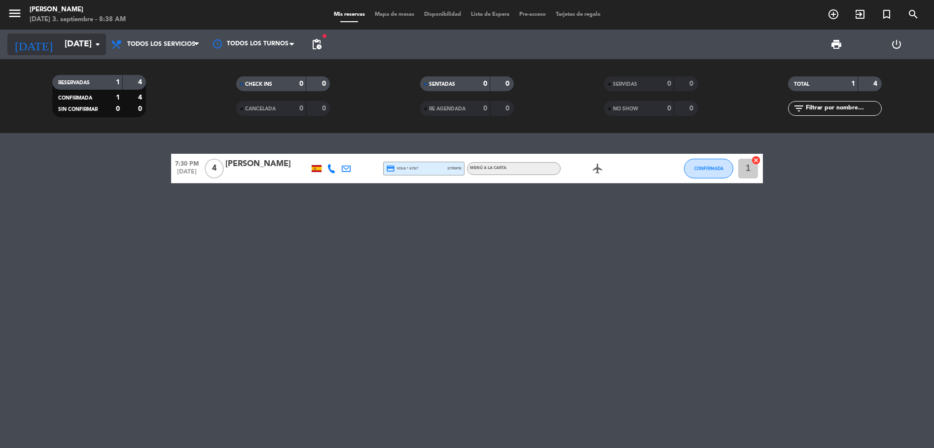  Describe the element at coordinates (395, 14) in the screenshot. I see `span: Mapa de mesas` at that location.